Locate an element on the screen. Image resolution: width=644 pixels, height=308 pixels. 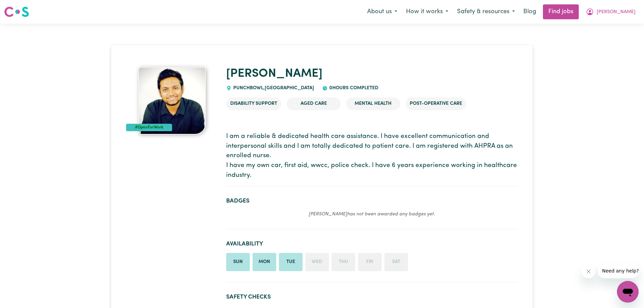
a: Blog is located at coordinates (530, 12).